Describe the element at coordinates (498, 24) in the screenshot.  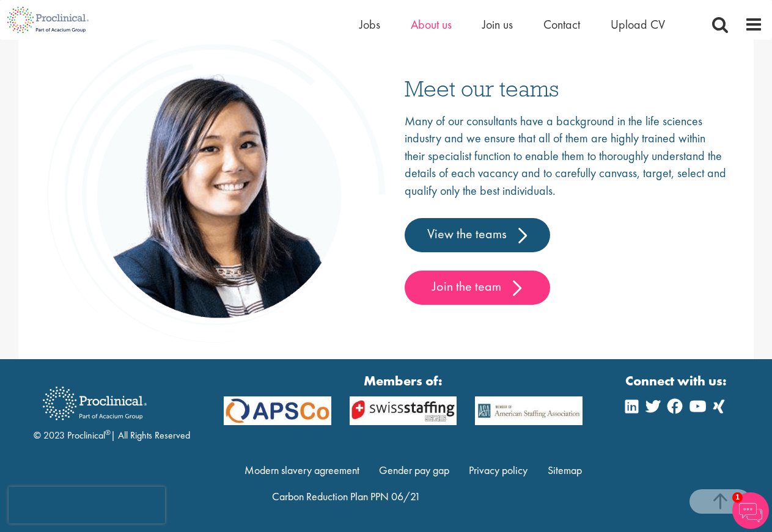
I see `span: Join us` at that location.